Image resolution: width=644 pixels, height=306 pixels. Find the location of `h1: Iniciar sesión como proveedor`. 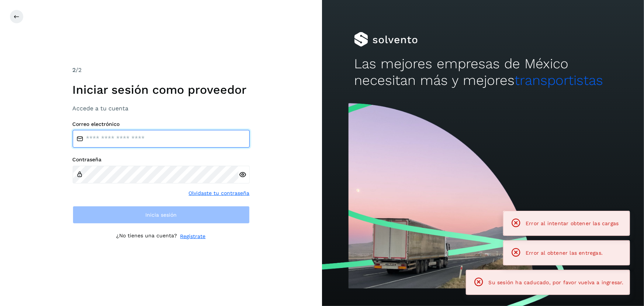

h1: Iniciar sesión como proveedor is located at coordinates (161, 90).